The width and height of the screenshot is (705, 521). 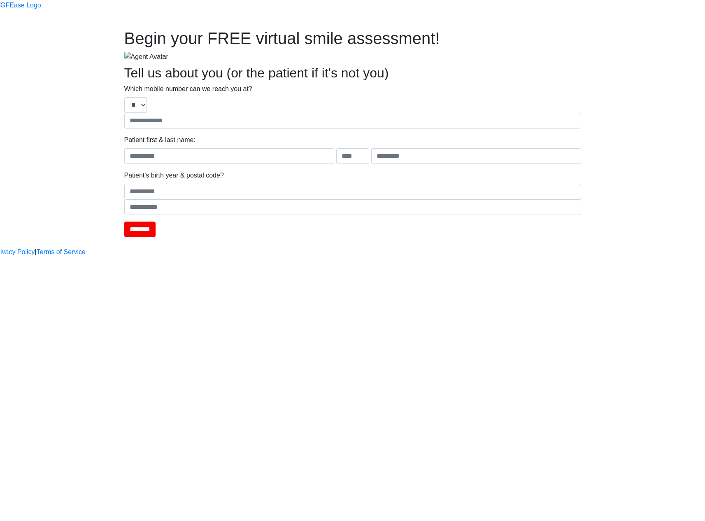 What do you see at coordinates (160, 140) in the screenshot?
I see `label: Patient first & last name:` at bounding box center [160, 140].